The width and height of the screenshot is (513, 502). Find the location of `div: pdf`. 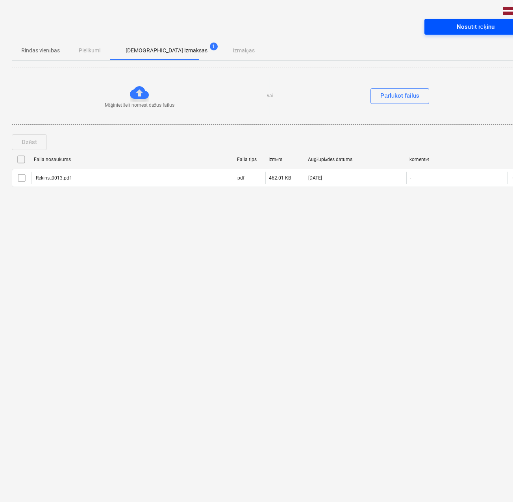

div: pdf is located at coordinates (241, 178).